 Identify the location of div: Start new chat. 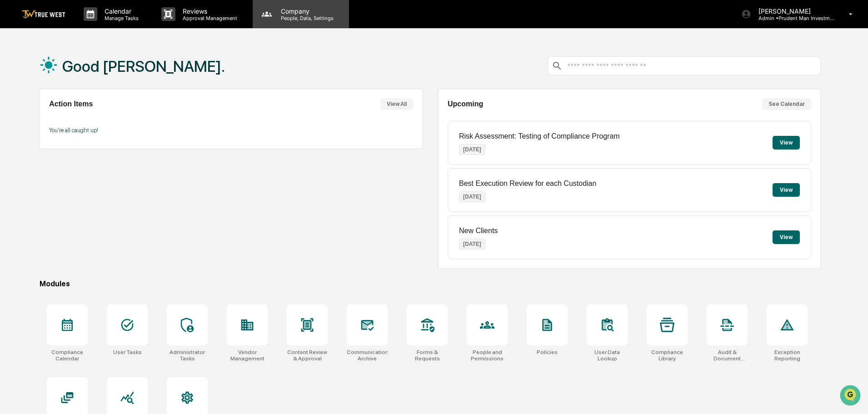
(90, 74).